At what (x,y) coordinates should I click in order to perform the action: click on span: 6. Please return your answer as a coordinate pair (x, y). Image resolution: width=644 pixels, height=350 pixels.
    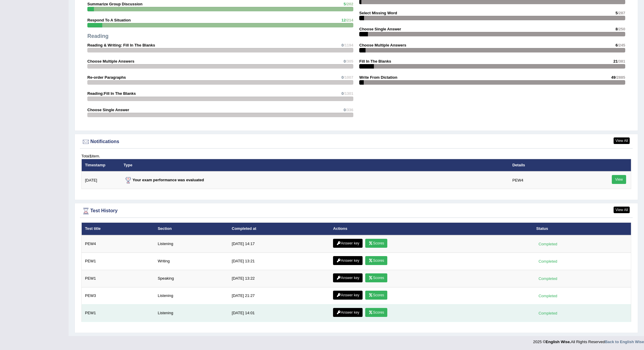
    Looking at the image, I should click on (616, 45).